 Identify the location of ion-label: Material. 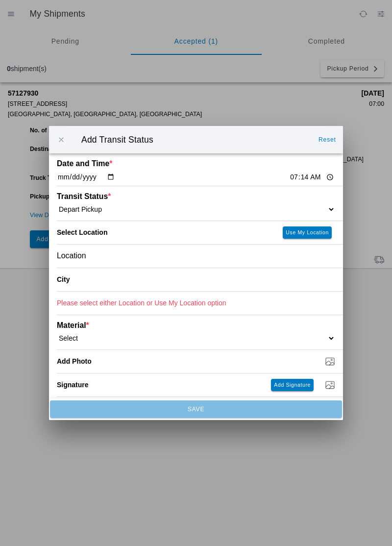
(161, 325).